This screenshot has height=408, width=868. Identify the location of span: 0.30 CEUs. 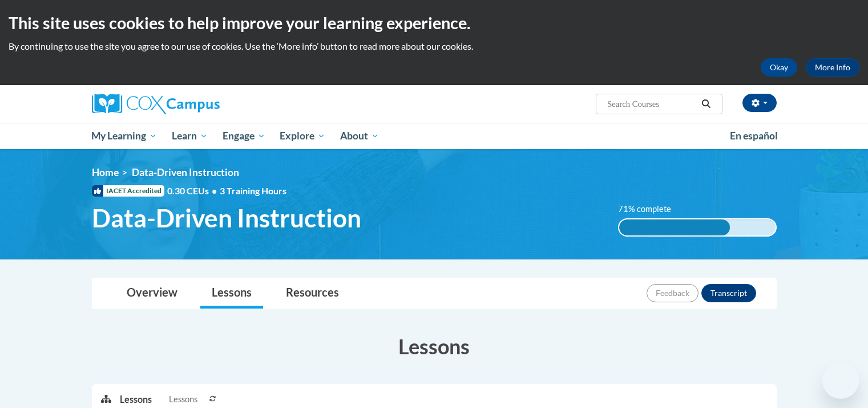
(194, 190).